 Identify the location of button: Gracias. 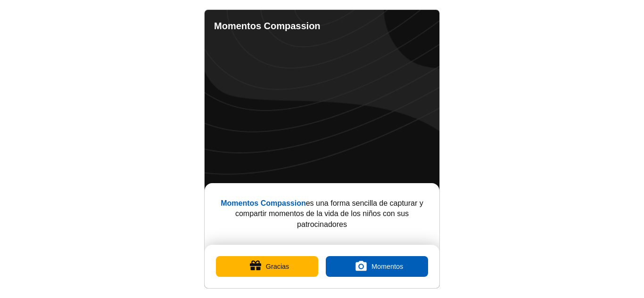
(267, 267).